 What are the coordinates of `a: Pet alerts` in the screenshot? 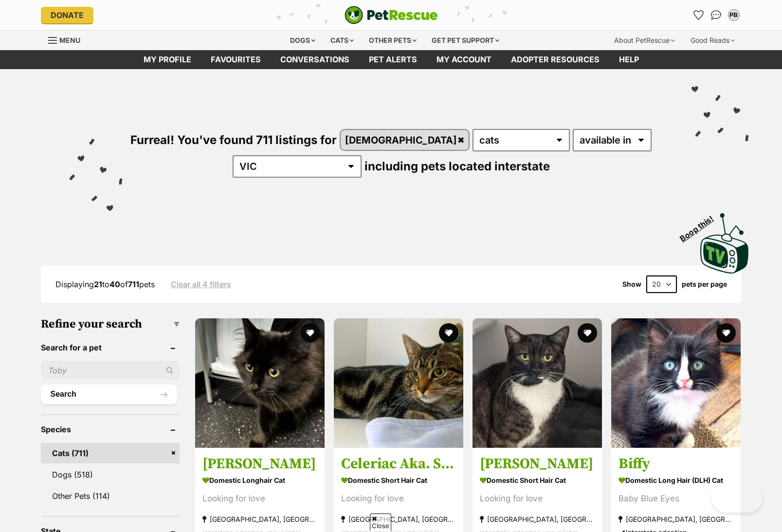 It's located at (393, 59).